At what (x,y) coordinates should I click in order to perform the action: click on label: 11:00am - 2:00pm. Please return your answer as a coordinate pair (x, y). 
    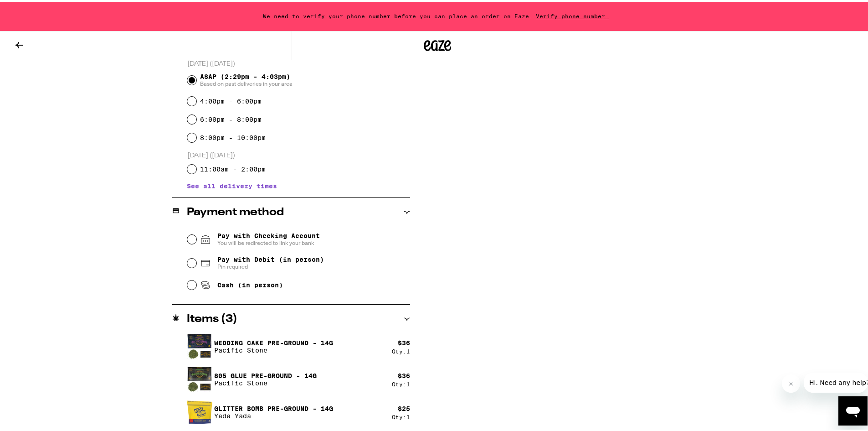
    Looking at the image, I should click on (232, 168).